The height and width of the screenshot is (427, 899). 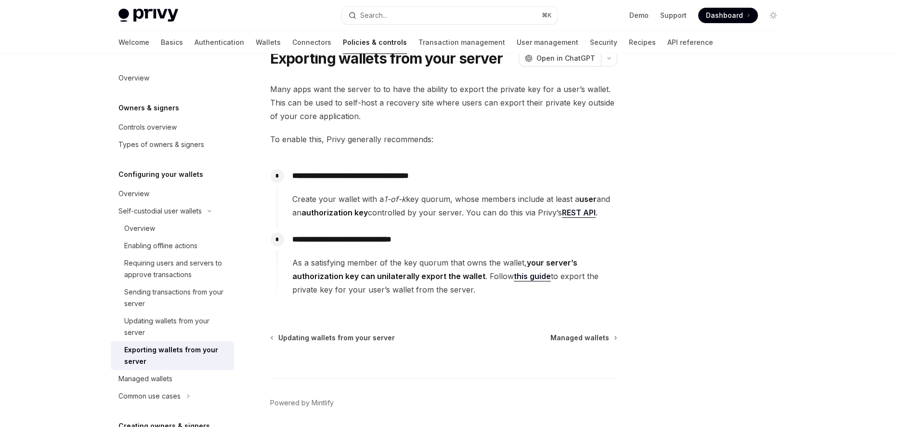 I want to click on a: Connectors, so click(x=312, y=42).